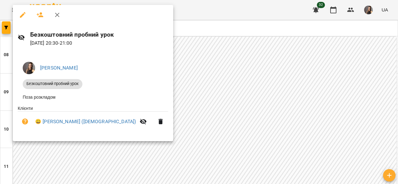 The width and height of the screenshot is (398, 184). Describe the element at coordinates (25, 122) in the screenshot. I see `button: Візит ще не сплачено. Додати оплату?` at that location.